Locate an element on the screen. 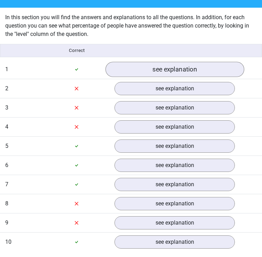 The height and width of the screenshot is (257, 262). span: 9 is located at coordinates (7, 222).